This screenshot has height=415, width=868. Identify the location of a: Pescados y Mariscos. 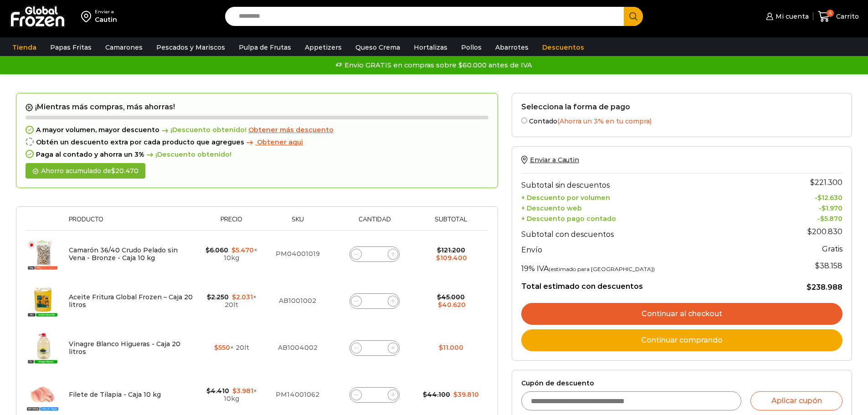
(190, 47).